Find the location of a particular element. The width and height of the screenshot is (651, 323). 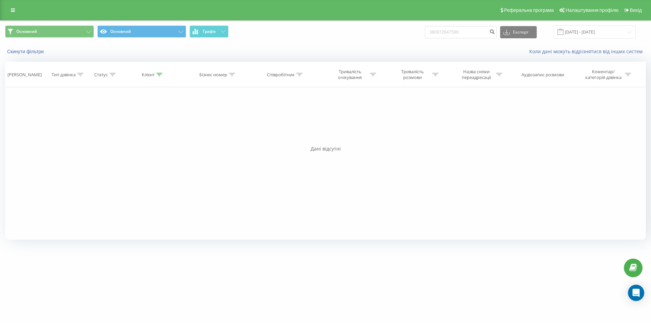

div: Статус is located at coordinates (101, 75).